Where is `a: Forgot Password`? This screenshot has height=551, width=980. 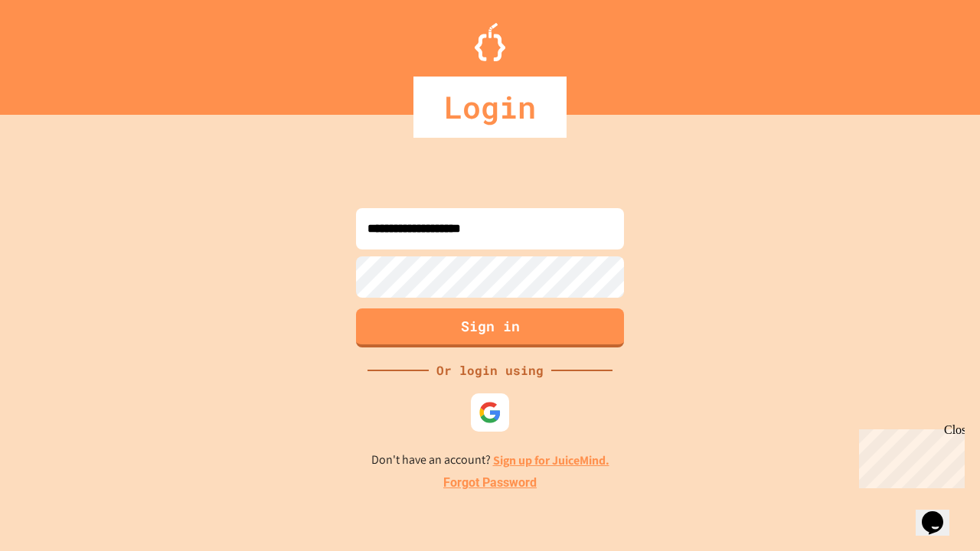
a: Forgot Password is located at coordinates (490, 483).